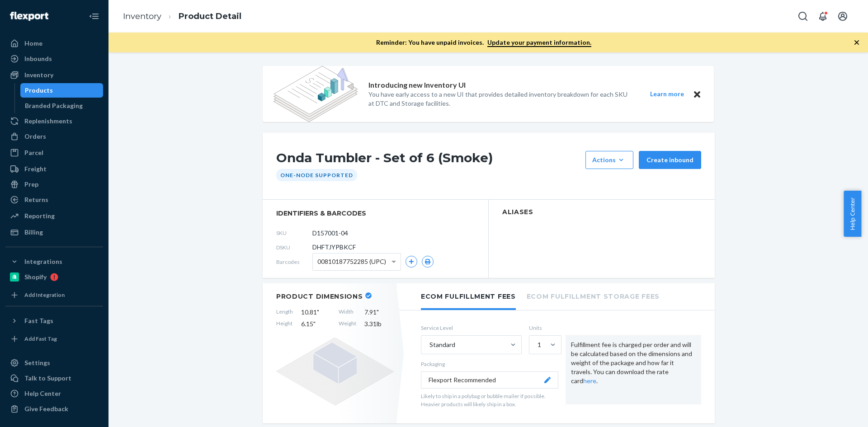  What do you see at coordinates (316, 94) in the screenshot?
I see `img: new-reports-banner-icon.82668bd98b6a51aee86340f2a7b77ae3.png` at bounding box center [316, 94].